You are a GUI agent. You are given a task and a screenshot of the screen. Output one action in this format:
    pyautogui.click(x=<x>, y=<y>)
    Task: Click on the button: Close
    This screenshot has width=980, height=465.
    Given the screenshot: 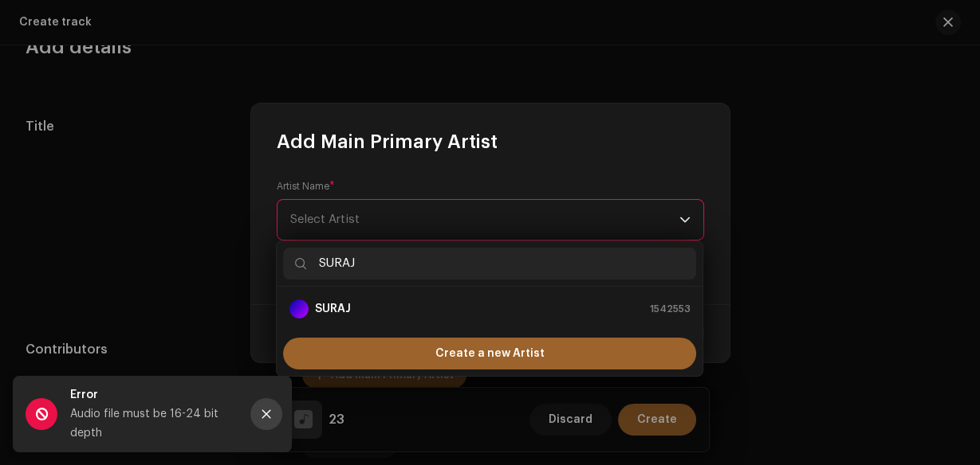 What is the action you would take?
    pyautogui.click(x=266, y=414)
    